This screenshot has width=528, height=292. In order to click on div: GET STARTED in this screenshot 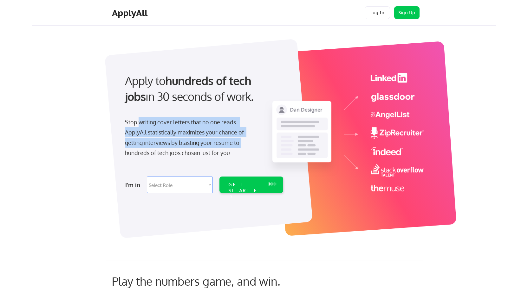, I will do `click(245, 191)`.